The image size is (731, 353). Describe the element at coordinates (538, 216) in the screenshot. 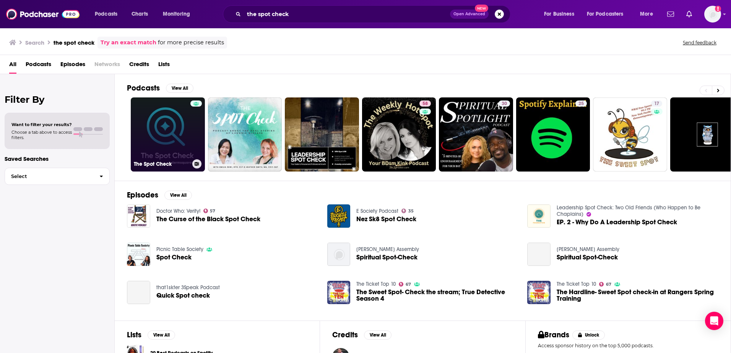

I see `a: EP. 2 - Why Do A Leadership Spot Check` at that location.